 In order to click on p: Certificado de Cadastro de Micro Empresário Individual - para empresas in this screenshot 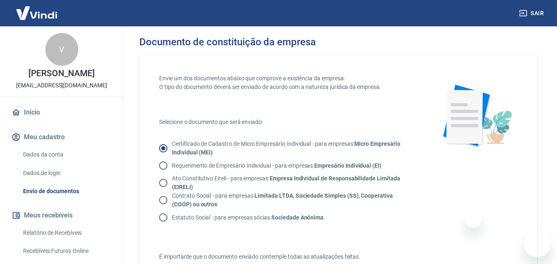, I will do `click(290, 148)`.